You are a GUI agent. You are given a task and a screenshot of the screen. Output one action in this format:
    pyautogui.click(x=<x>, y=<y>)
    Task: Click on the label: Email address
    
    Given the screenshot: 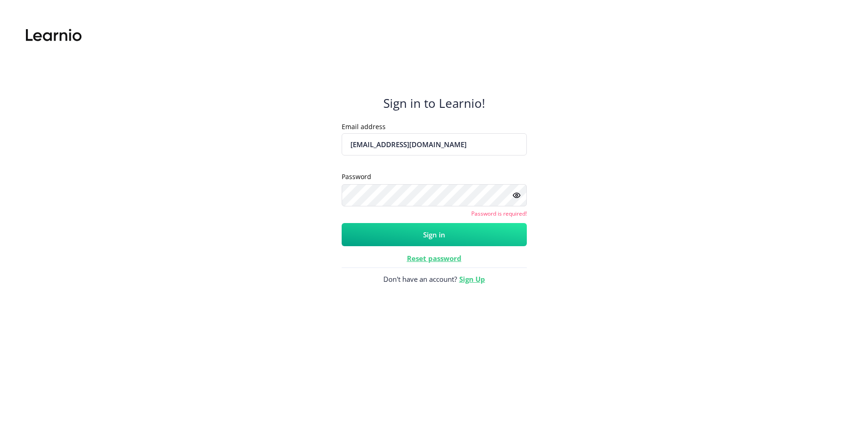 What is the action you would take?
    pyautogui.click(x=364, y=127)
    